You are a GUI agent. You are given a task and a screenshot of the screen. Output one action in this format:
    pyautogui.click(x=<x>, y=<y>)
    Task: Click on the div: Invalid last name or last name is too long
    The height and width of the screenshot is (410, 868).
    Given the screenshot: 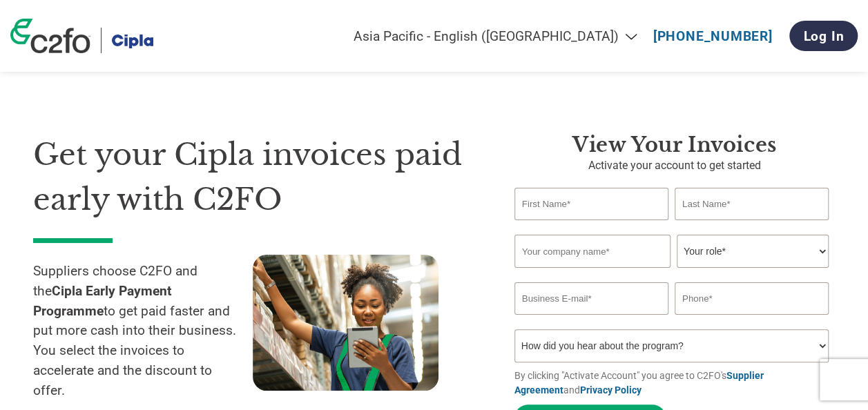 What is the action you would take?
    pyautogui.click(x=751, y=225)
    